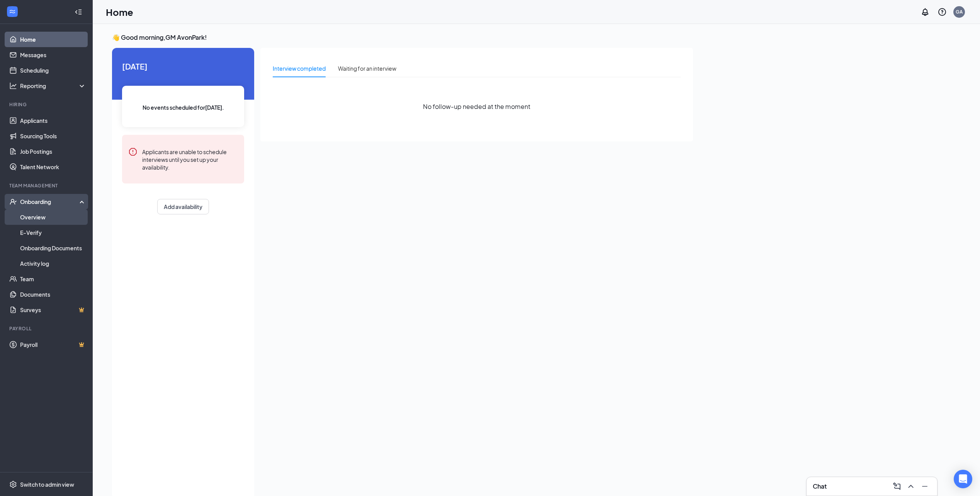  I want to click on a: Overview, so click(53, 217).